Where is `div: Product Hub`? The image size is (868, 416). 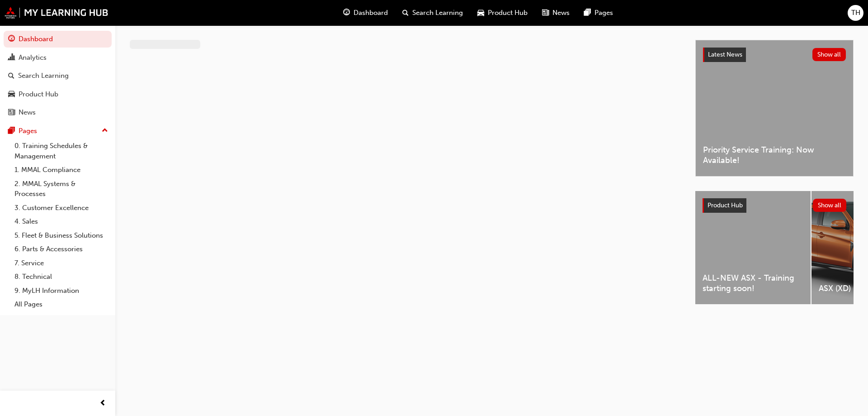 div: Product Hub is located at coordinates (38, 94).